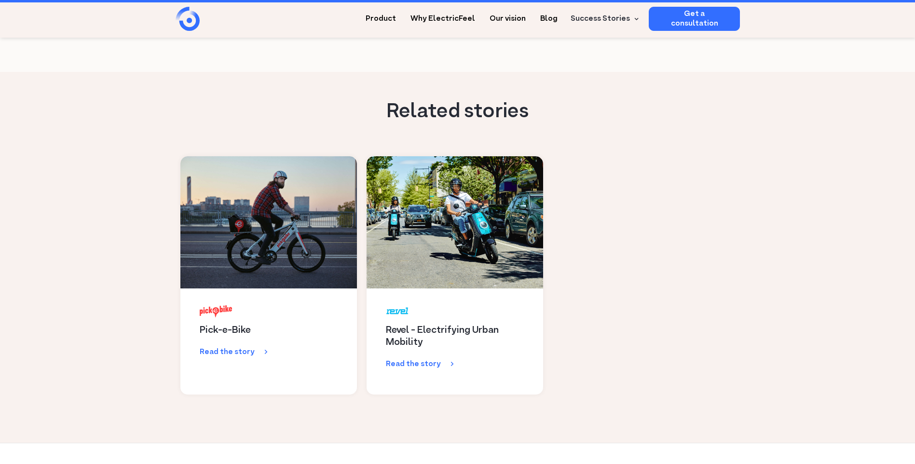  I want to click on h1: Related stories, so click(457, 112).